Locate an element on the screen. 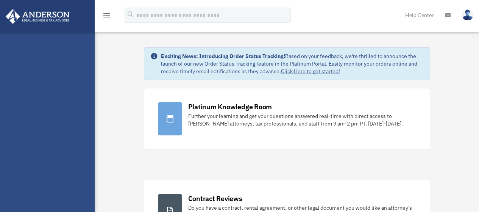  img: User Pic is located at coordinates (467, 15).